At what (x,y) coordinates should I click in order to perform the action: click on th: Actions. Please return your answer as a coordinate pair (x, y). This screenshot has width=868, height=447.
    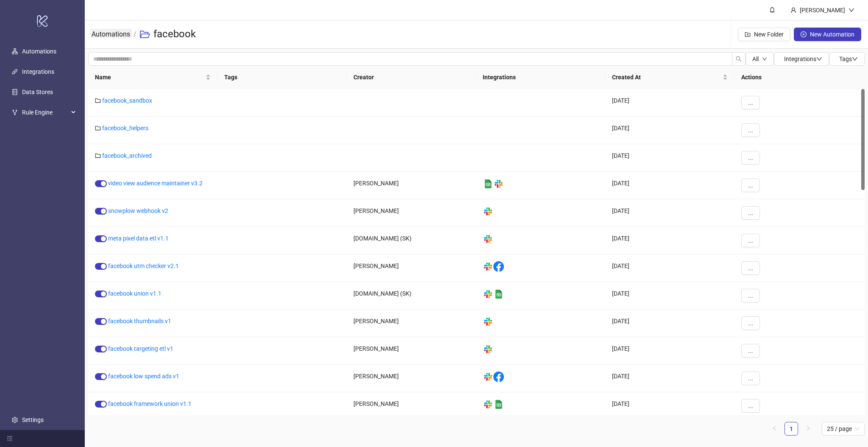
    Looking at the image, I should click on (800, 77).